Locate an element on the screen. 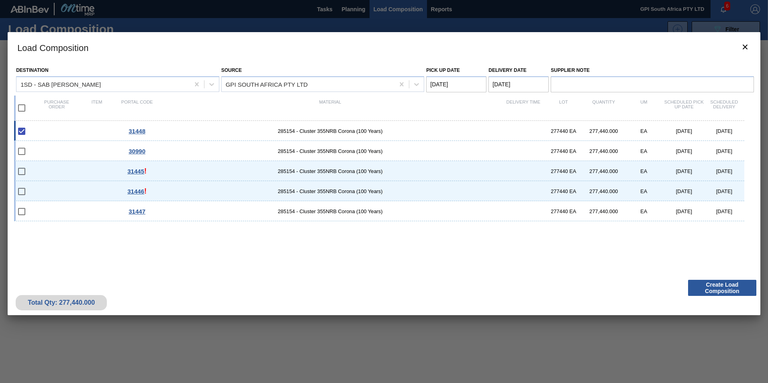 This screenshot has width=768, height=383. div: Lot is located at coordinates (564, 108).